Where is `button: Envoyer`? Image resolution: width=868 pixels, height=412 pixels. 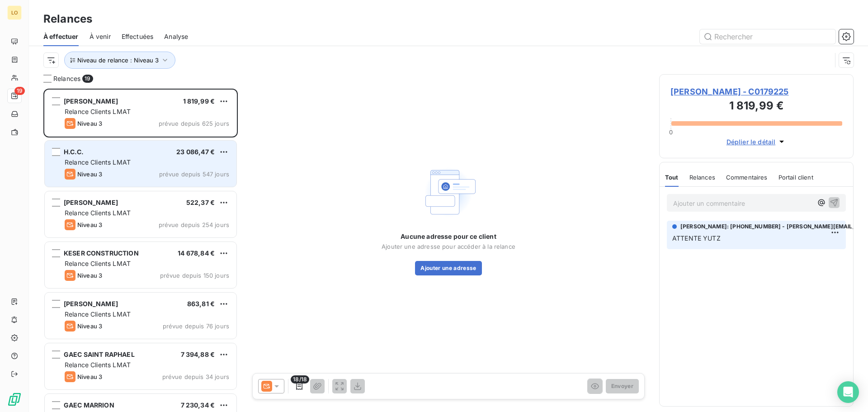 button: Envoyer is located at coordinates (622, 386).